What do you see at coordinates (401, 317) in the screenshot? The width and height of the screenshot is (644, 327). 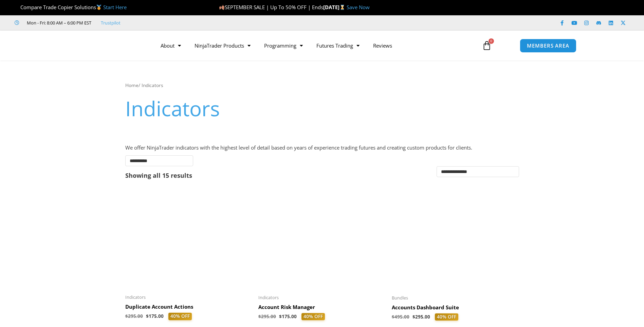 I see `bdi: 495.00` at bounding box center [401, 317].